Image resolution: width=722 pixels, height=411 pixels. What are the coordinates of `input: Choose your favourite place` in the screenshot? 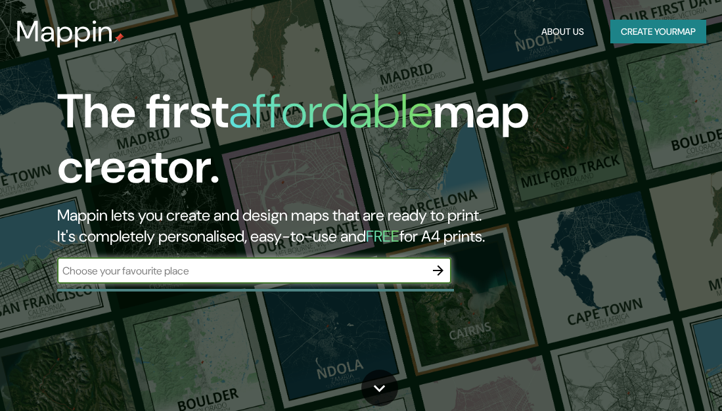 It's located at (241, 271).